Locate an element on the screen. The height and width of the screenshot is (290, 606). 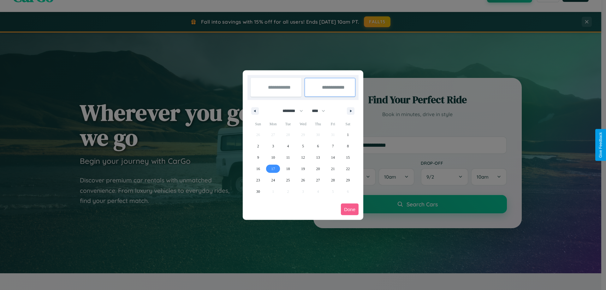
button: 17 is located at coordinates (273, 169).